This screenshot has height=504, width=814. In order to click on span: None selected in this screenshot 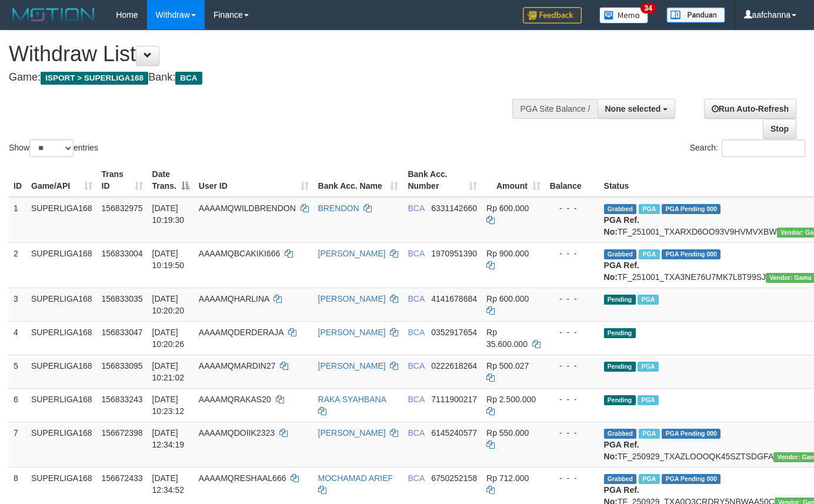, I will do `click(633, 109)`.